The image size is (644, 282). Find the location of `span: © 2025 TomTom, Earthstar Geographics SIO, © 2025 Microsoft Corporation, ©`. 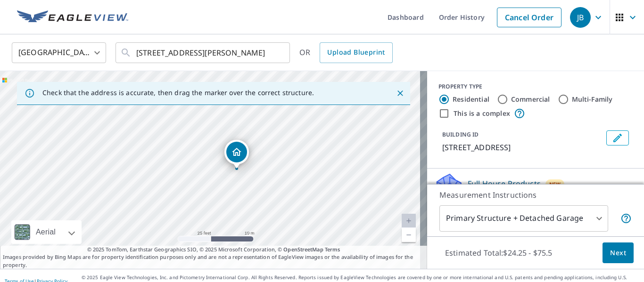

span: © 2025 TomTom, Earthstar Geographics SIO, © 2025 Microsoft Corporation, © is located at coordinates (214, 250).